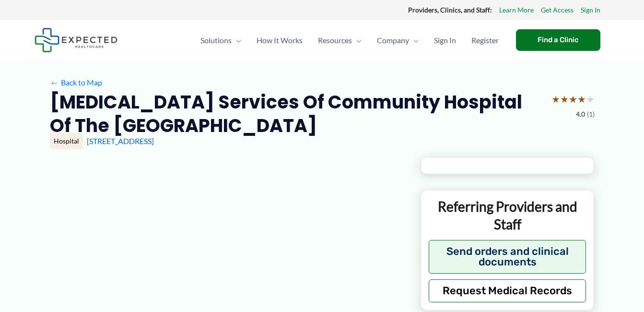 The height and width of the screenshot is (312, 644). I want to click on a: SolutionsMenu Toggle, so click(220, 40).